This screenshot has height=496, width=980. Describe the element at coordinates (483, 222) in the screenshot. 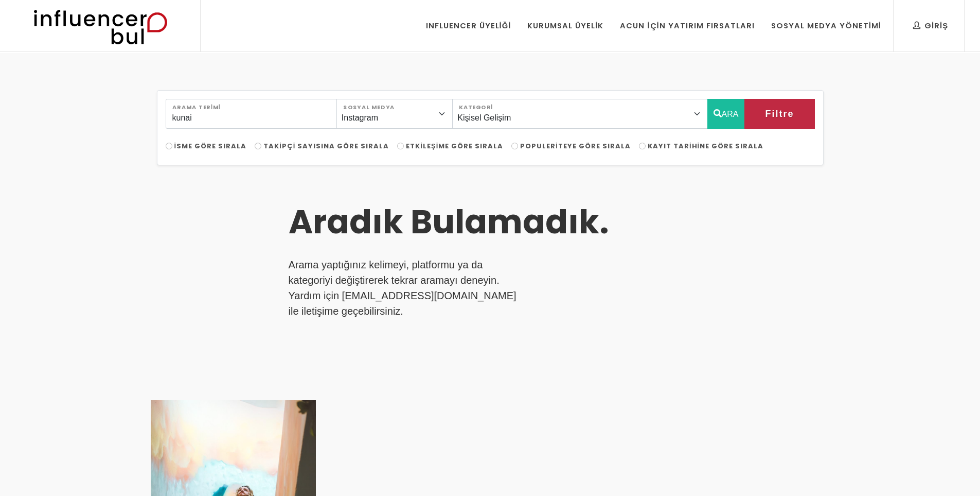

I see `h3: Aradık Bulamadık.` at that location.